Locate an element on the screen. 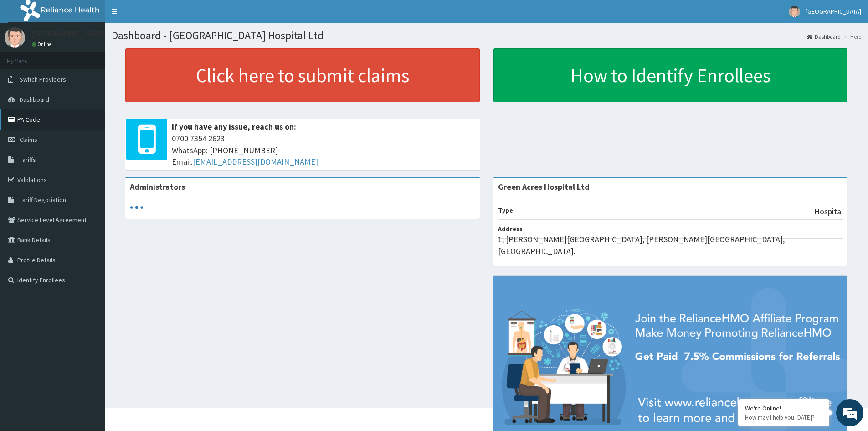  a: How to Identify Enrollees is located at coordinates (671, 76).